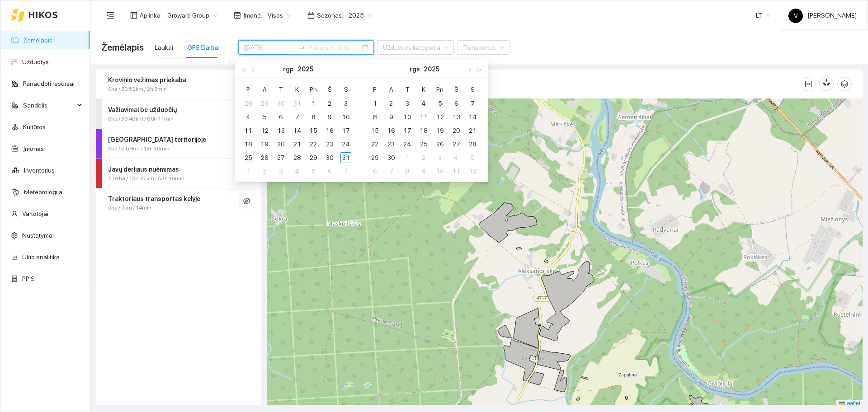 The width and height of the screenshot is (868, 412). I want to click on input: Pradžios data, so click(269, 47).